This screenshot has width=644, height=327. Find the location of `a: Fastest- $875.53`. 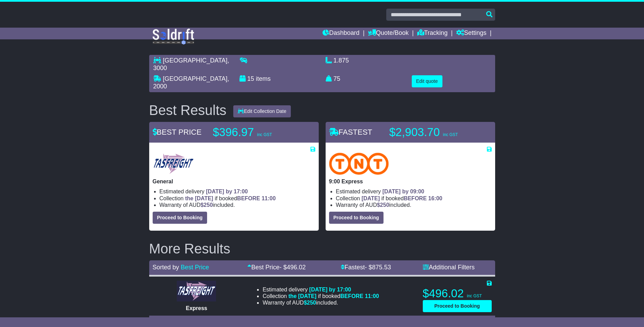

a: Fastest- $875.53 is located at coordinates (366, 267).